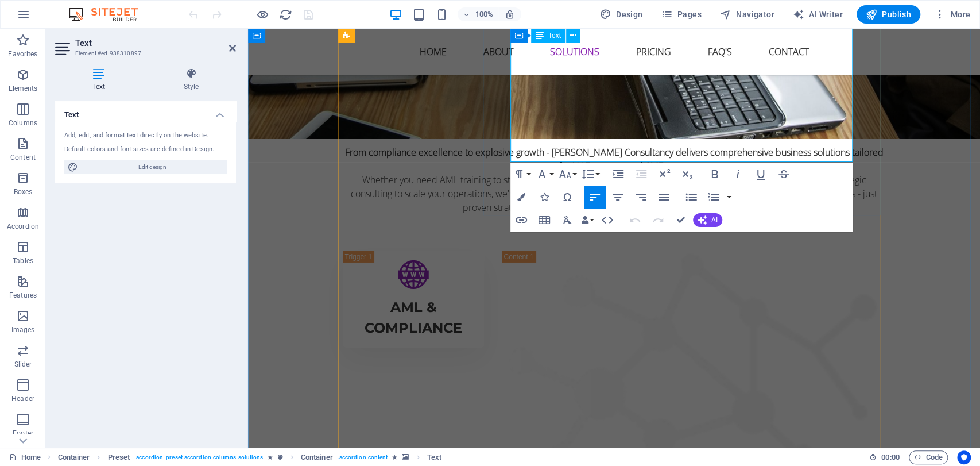  I want to click on i: This element is a customizable preset, so click(280, 457).